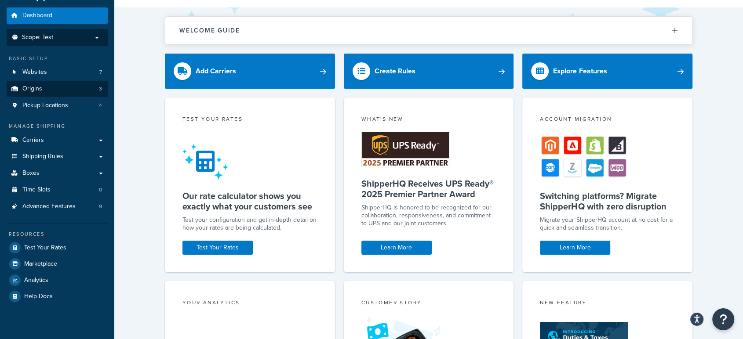  Describe the element at coordinates (40, 264) in the screenshot. I see `span: Marketplace` at that location.